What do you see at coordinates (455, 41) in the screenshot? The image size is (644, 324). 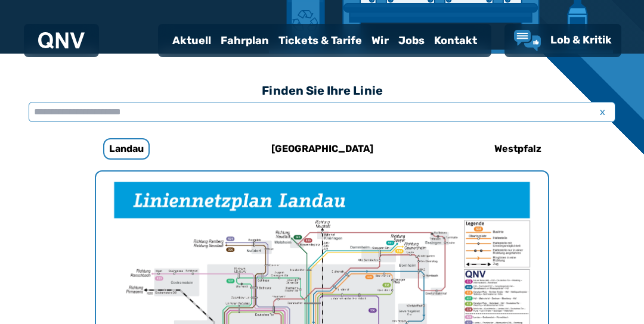 I see `div: Kontakt` at bounding box center [455, 41].